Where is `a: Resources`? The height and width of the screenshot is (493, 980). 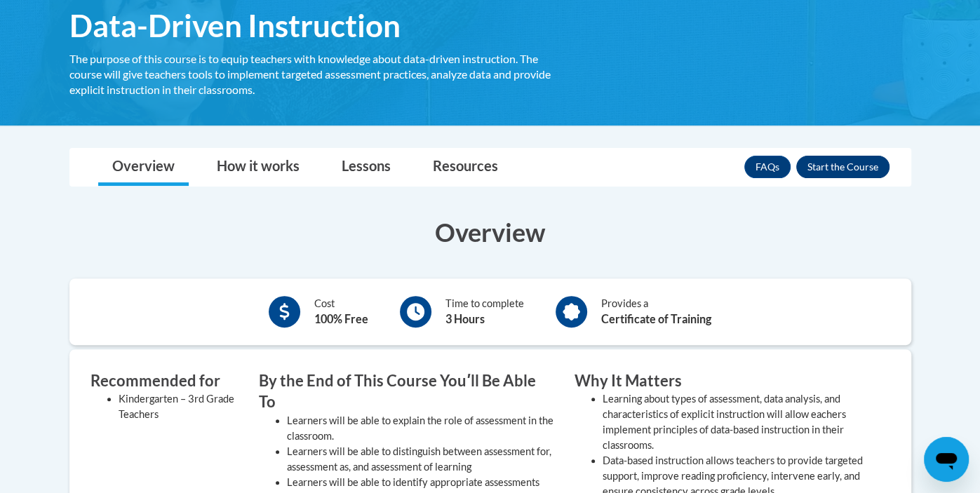
a: Resources is located at coordinates (465, 167).